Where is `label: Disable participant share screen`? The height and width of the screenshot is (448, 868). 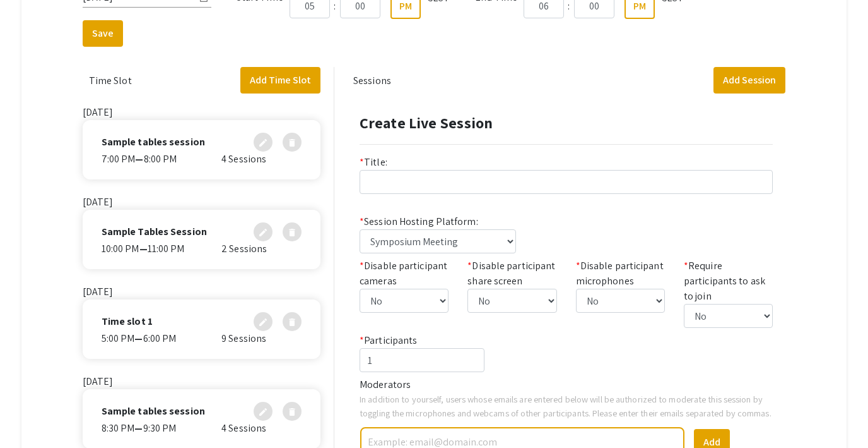
label: Disable participant share screen is located at coordinates (511, 273).